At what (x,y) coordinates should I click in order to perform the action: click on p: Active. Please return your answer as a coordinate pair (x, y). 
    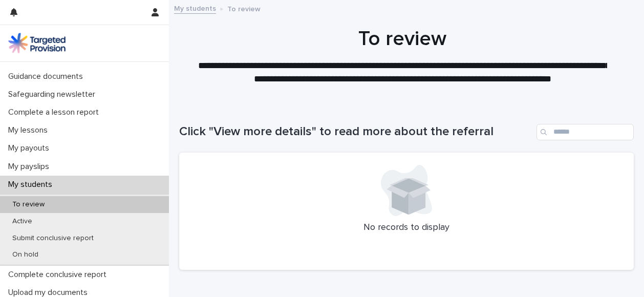
    Looking at the image, I should click on (22, 221).